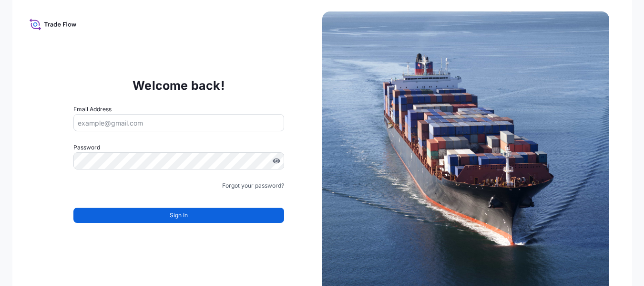 The height and width of the screenshot is (286, 644). What do you see at coordinates (179, 215) in the screenshot?
I see `button: Sign In` at bounding box center [179, 215].